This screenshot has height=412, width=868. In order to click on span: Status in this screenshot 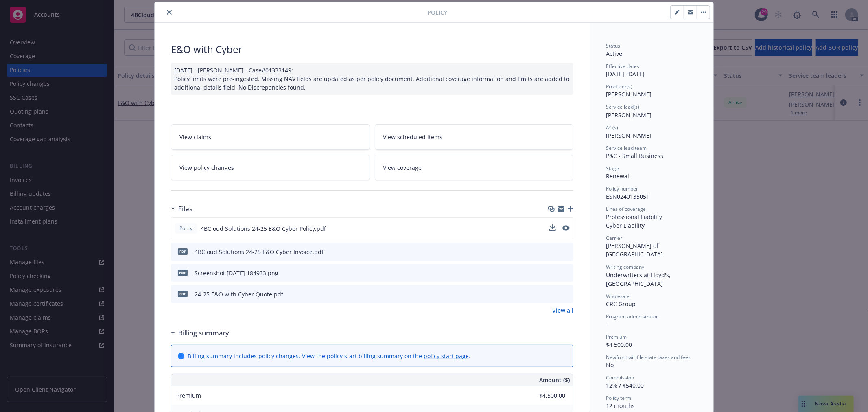, I will do `click(613, 46)`.